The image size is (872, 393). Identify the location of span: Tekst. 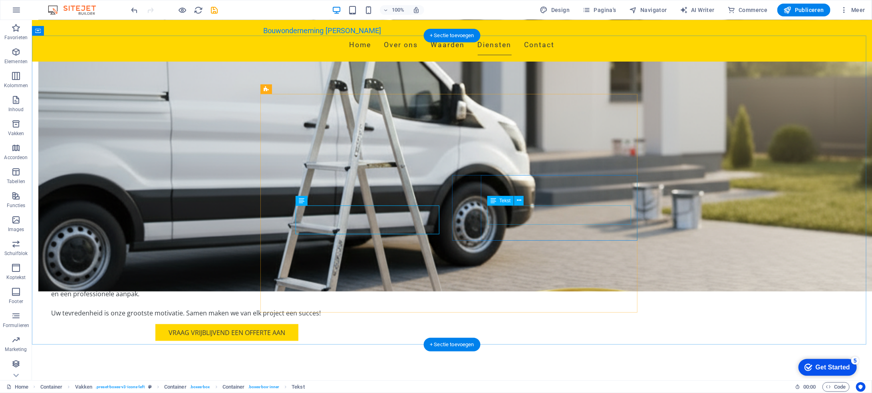
(505, 201).